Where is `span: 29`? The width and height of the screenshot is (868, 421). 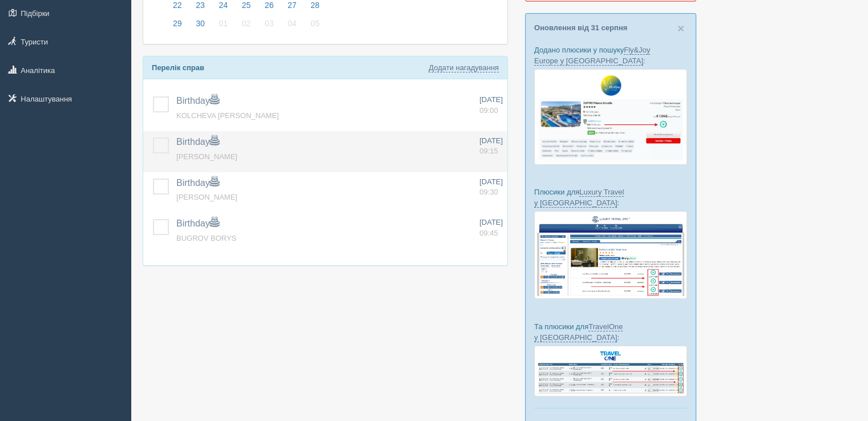
span: 29 is located at coordinates (177, 23).